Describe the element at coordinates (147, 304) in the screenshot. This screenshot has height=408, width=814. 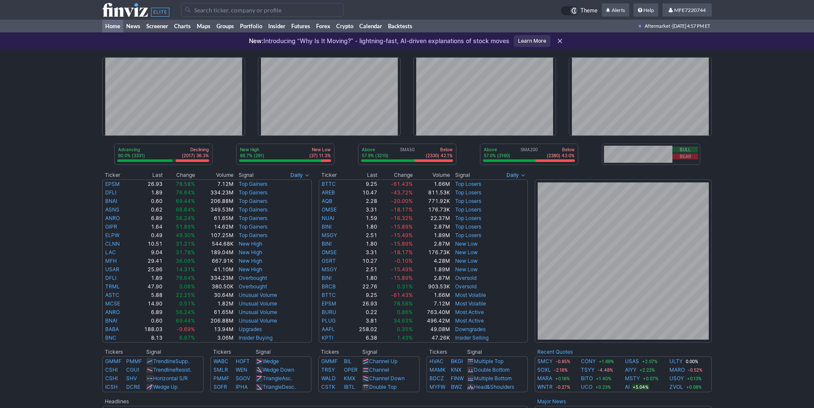
I see `td: 14.90` at that location.